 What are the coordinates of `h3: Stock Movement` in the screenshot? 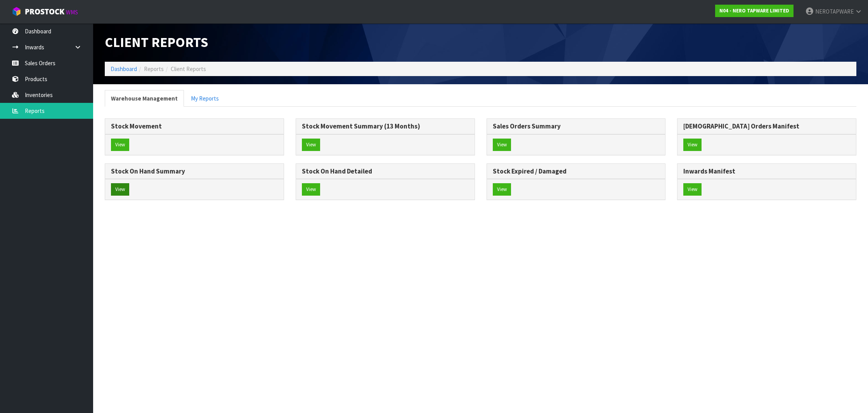 It's located at (195, 127).